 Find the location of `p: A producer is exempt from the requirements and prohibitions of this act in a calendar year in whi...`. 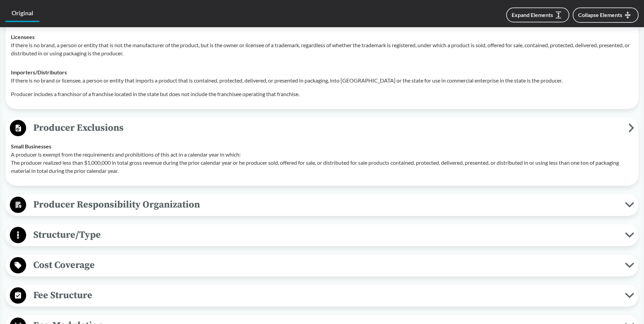

p: A producer is exempt from the requirements and prohibitions of this act in a calendar year in whi... is located at coordinates (322, 163).